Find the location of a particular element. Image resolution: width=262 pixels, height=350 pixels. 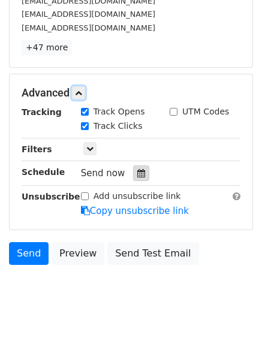

a: Send is located at coordinates (29, 253).